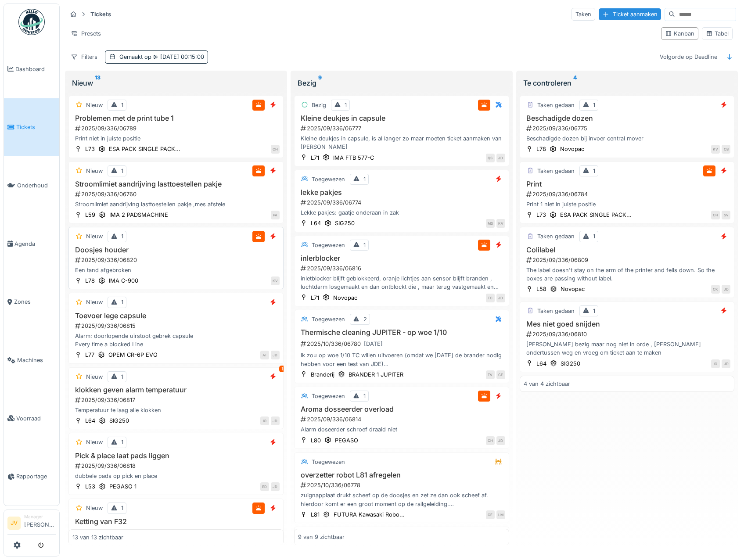 This screenshot has width=744, height=560. I want to click on div: Stroomlimiet aandrijving lasttoestellen pakje ,mes afstele, so click(176, 204).